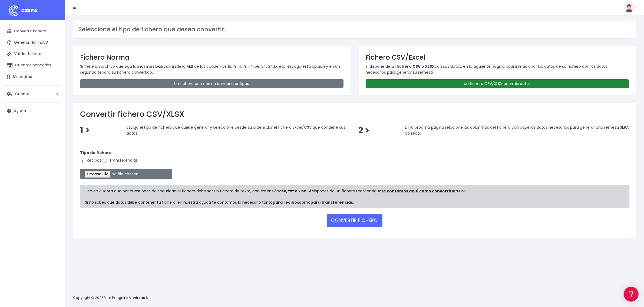 This screenshot has width=644, height=307. Describe the element at coordinates (33, 65) in the screenshot. I see `a: Cuentas bancarias` at that location.